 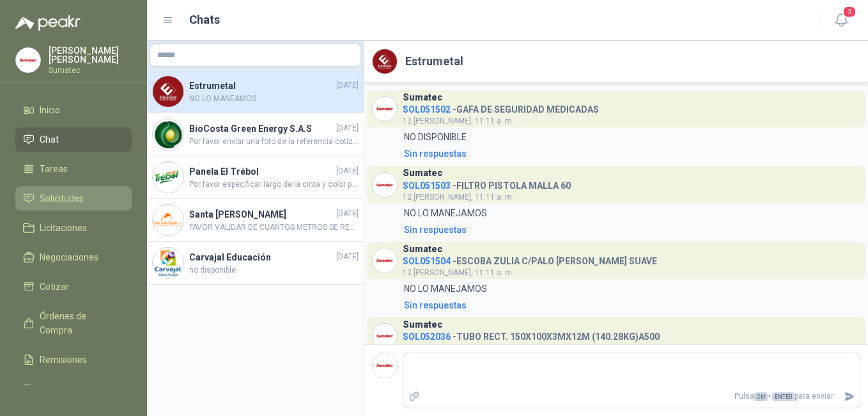 What do you see at coordinates (427, 261) in the screenshot?
I see `span: SOL051504` at bounding box center [427, 261].